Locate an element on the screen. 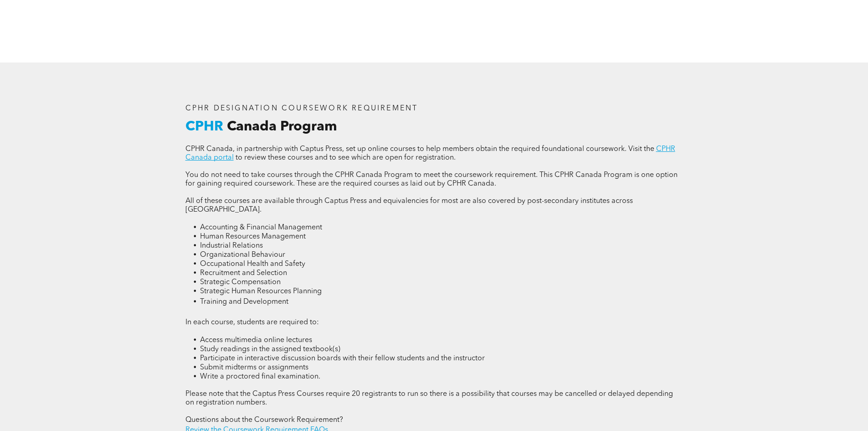  span: Study readings in the assigned textbook(s) is located at coordinates (270, 350).